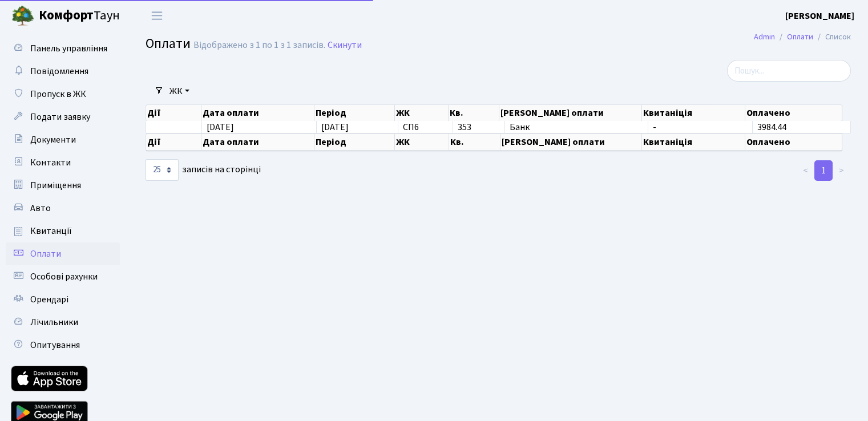 The image size is (868, 421). What do you see at coordinates (62, 140) in the screenshot?
I see `a: Документи` at bounding box center [62, 140].